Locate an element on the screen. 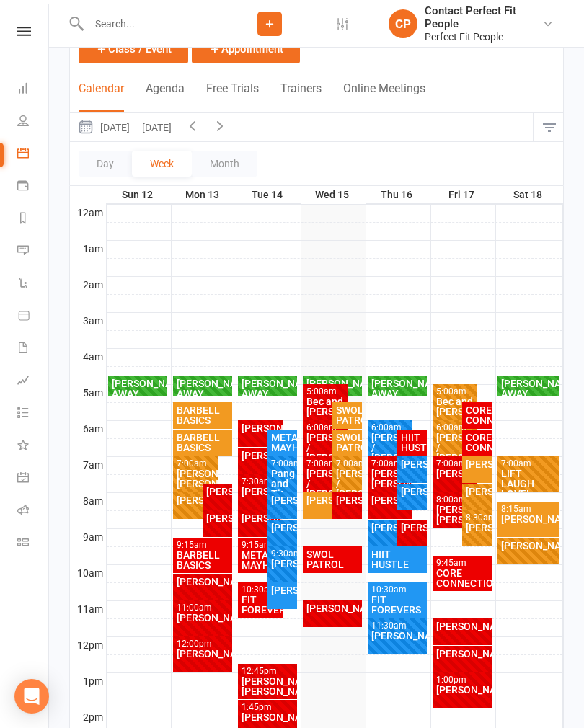  div: HIIT HUSTLE is located at coordinates (397, 559).